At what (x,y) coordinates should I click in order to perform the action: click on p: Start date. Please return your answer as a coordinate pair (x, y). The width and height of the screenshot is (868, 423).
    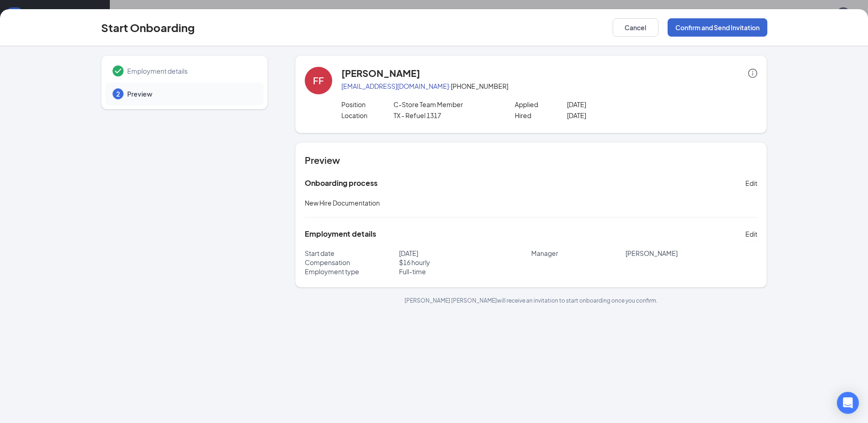
    Looking at the image, I should click on (352, 253).